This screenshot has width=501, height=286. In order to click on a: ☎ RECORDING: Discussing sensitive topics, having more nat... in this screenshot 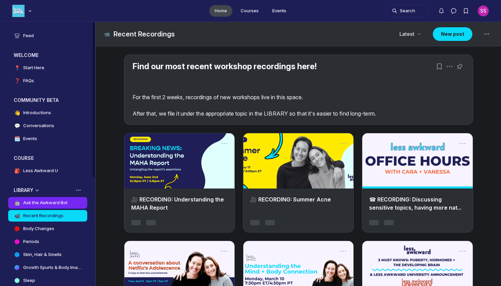, I will do `click(415, 204)`.